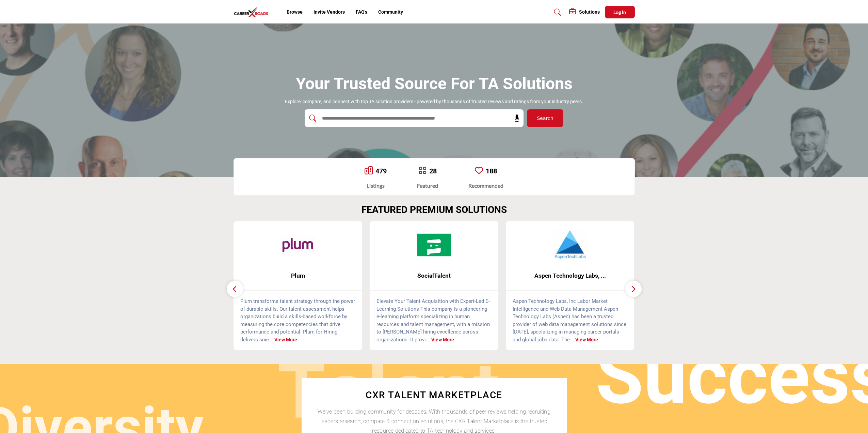  Describe the element at coordinates (298, 245) in the screenshot. I see `img: Plum` at that location.